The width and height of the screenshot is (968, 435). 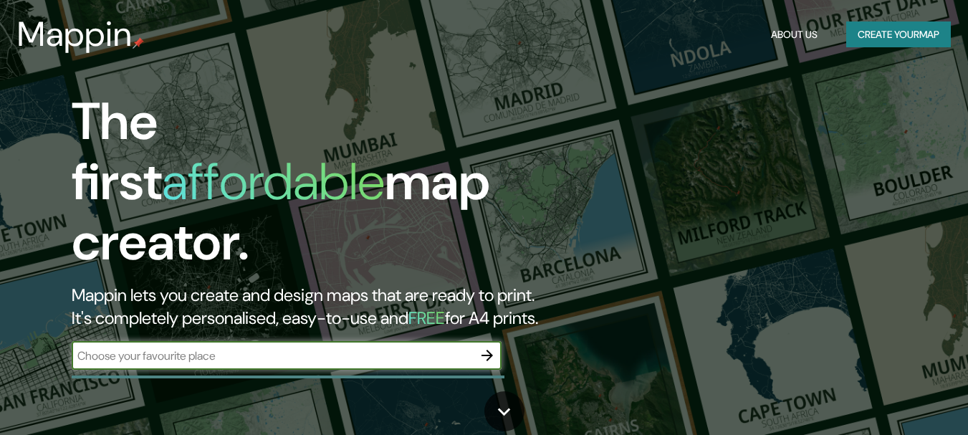 What do you see at coordinates (138, 43) in the screenshot?
I see `img: mappin-pin` at bounding box center [138, 43].